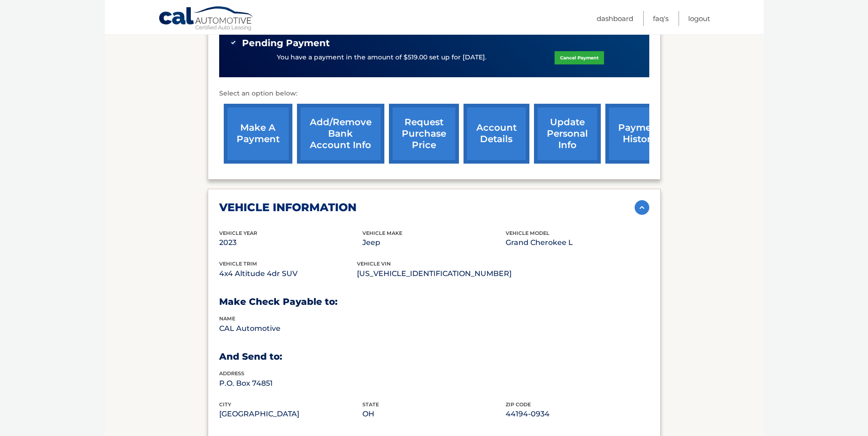 This screenshot has width=868, height=436. Describe the element at coordinates (374, 264) in the screenshot. I see `span: vehicle vin` at that location.